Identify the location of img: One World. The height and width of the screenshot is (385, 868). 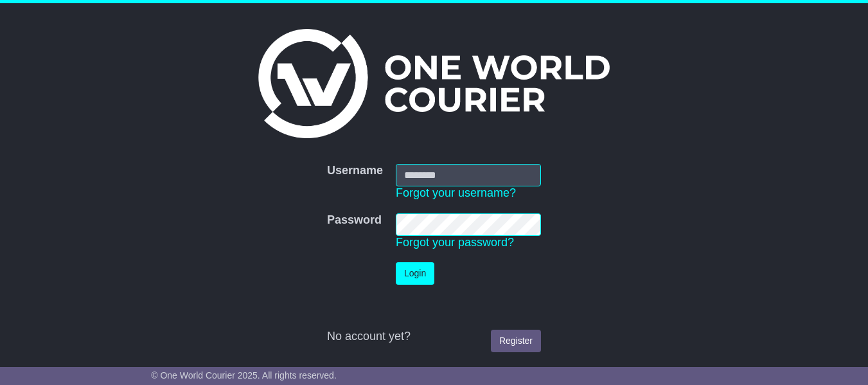
(434, 84).